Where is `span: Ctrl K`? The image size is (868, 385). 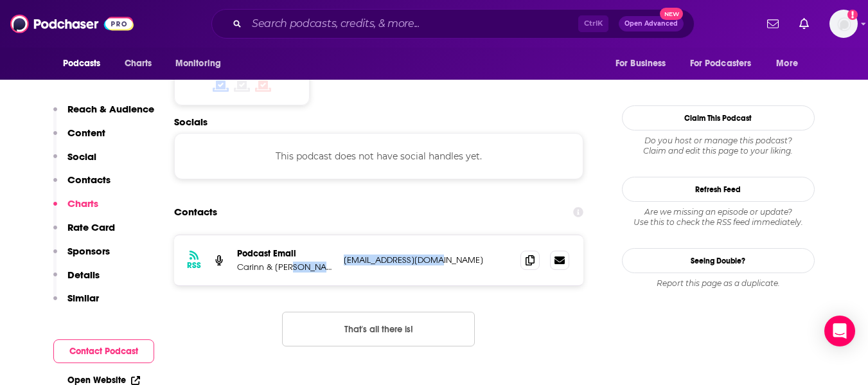 span: Ctrl K is located at coordinates (593, 24).